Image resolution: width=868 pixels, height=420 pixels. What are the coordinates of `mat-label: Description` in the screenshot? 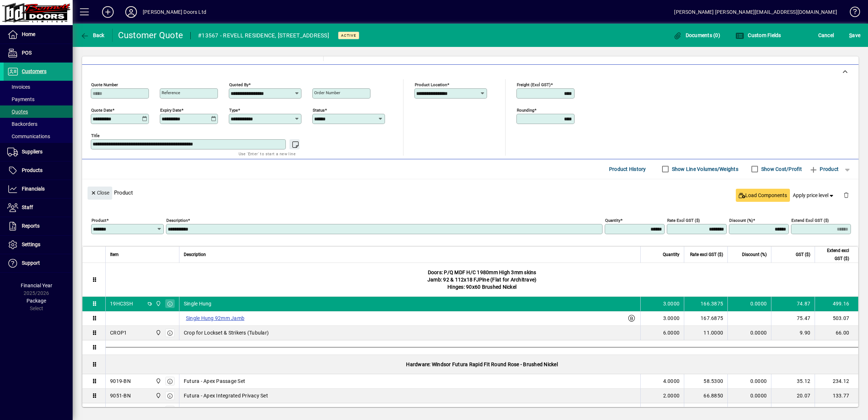 It's located at (177, 220).